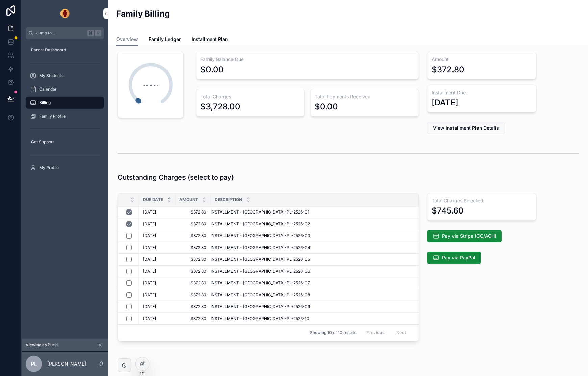  What do you see at coordinates (176, 177) in the screenshot?
I see `h1: Outstanding Charges (select to pay)` at bounding box center [176, 177].